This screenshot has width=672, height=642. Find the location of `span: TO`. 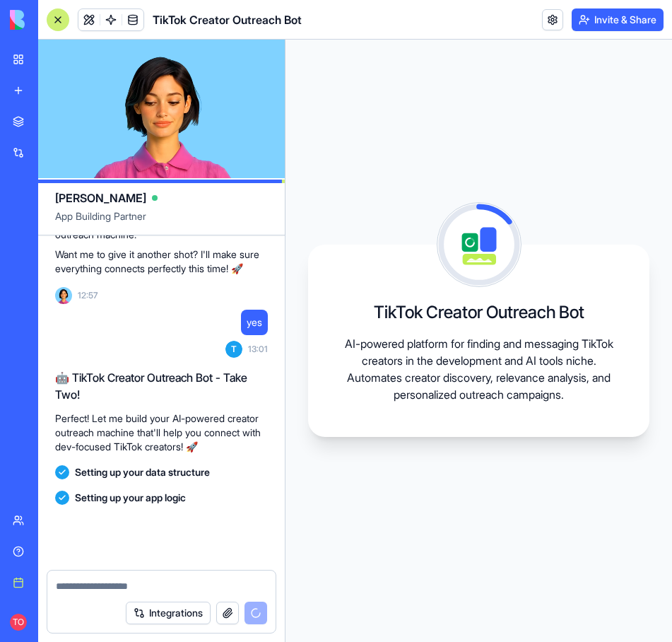

span: TO is located at coordinates (18, 622).